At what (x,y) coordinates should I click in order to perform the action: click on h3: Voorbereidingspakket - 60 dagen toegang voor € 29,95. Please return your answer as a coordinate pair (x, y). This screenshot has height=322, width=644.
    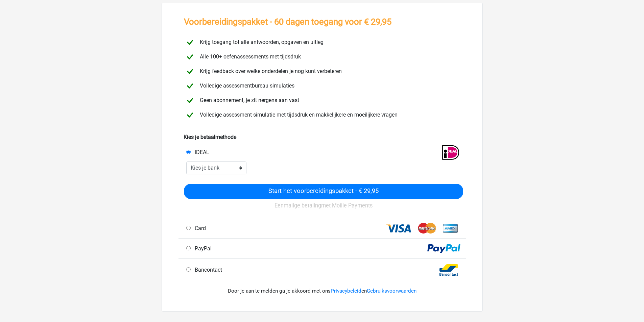
    Looking at the image, I should click on (287, 21).